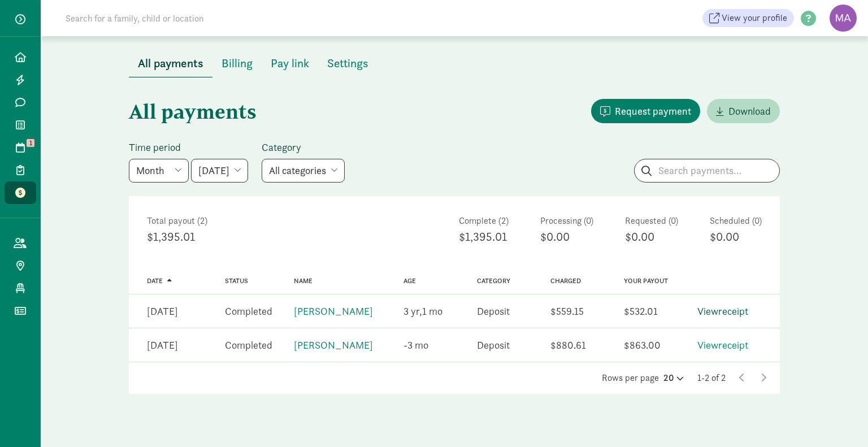 This screenshot has height=447, width=868. I want to click on a: 1, so click(20, 148).